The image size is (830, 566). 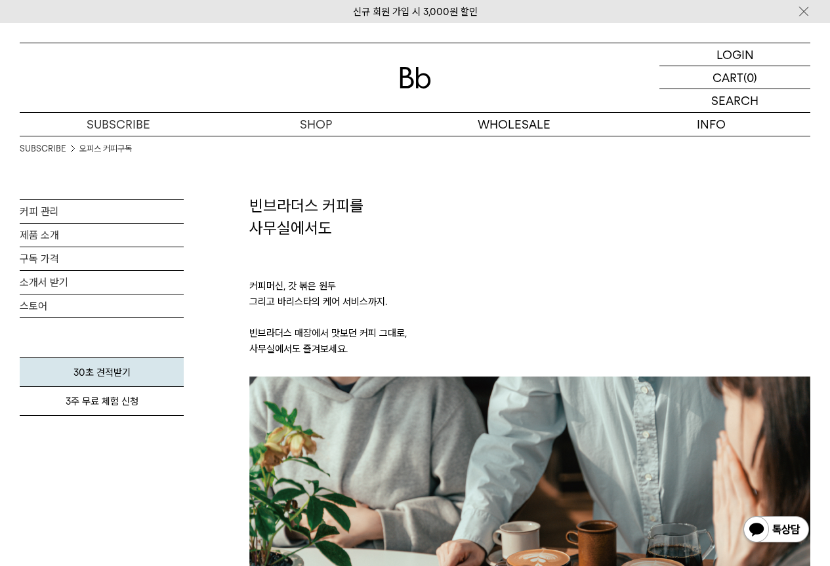 I want to click on p: SEARCH, so click(x=735, y=100).